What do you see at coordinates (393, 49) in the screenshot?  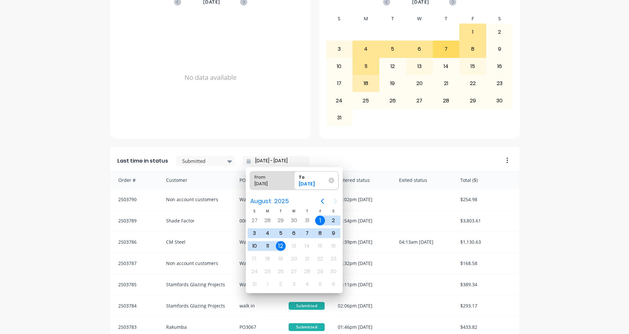 I see `div: 5` at bounding box center [393, 49].